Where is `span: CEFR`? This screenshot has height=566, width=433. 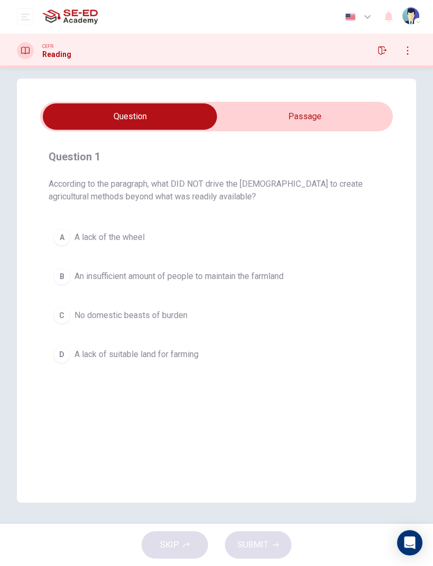
span: CEFR is located at coordinates (47, 46).